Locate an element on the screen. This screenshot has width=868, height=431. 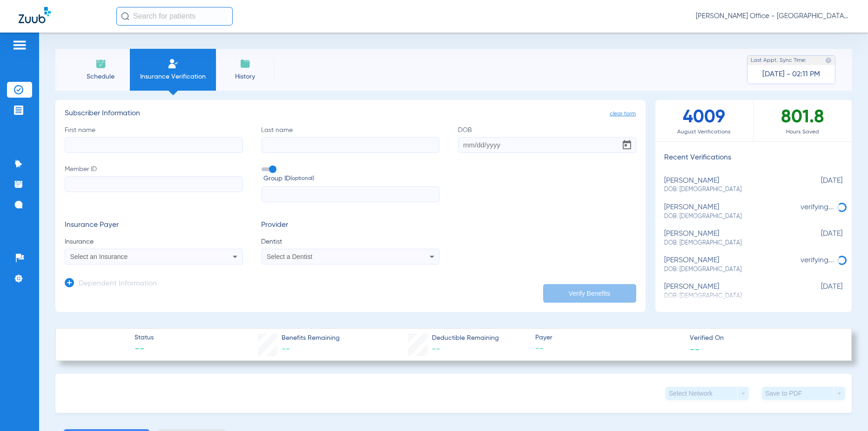
div: Chat Widget is located at coordinates (844, 409).